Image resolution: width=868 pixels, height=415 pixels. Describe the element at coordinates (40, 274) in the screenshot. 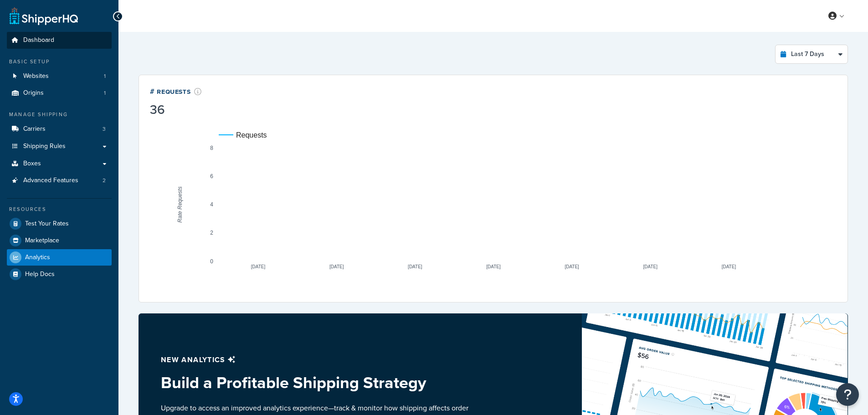

I see `span: Help Docs` at that location.